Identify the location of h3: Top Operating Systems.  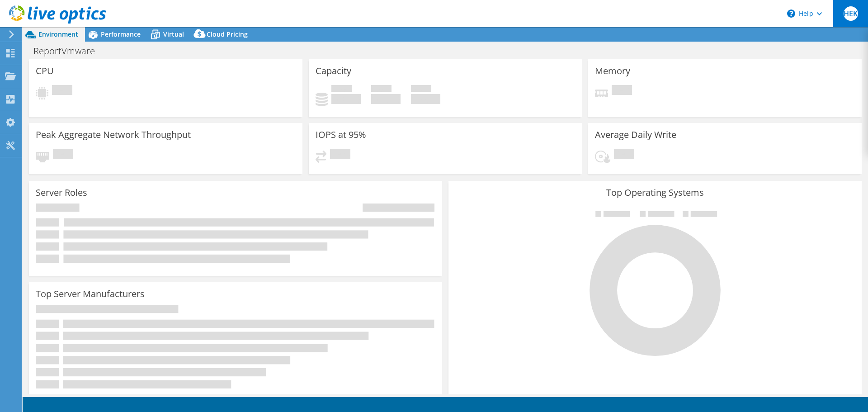
(655, 193).